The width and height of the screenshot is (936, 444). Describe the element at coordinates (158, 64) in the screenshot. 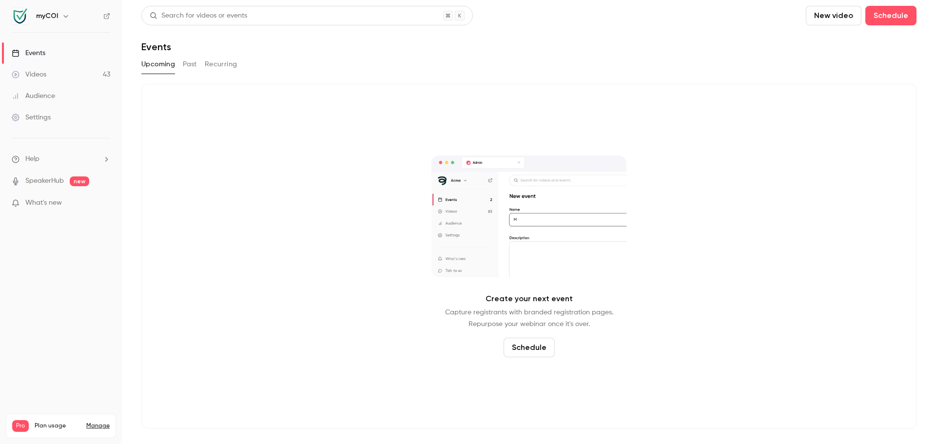

I see `button: Upcoming` at that location.